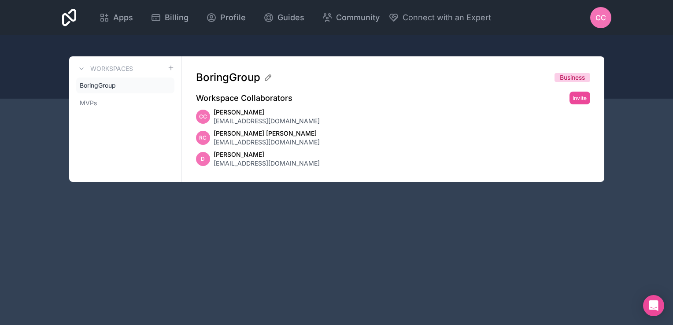  I want to click on button: Invite, so click(580, 98).